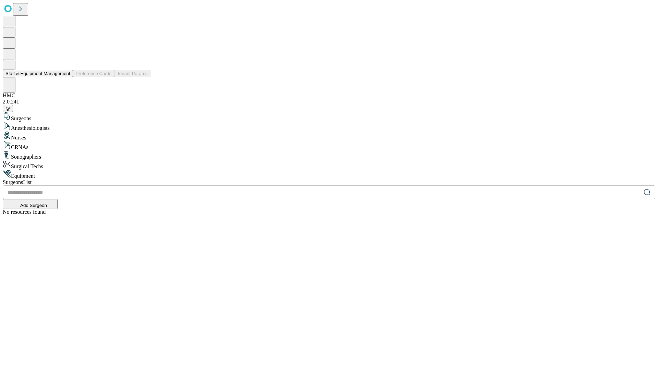 The width and height of the screenshot is (658, 370). What do you see at coordinates (329, 136) in the screenshot?
I see `div: Nurses` at bounding box center [329, 136].